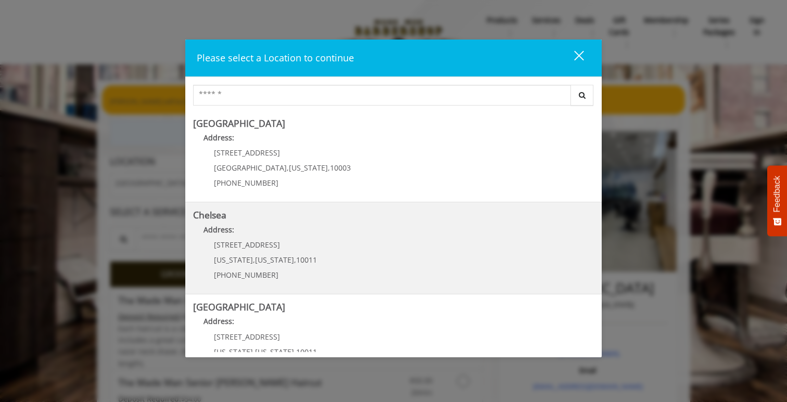  What do you see at coordinates (382, 95) in the screenshot?
I see `input: Search Center` at bounding box center [382, 95].